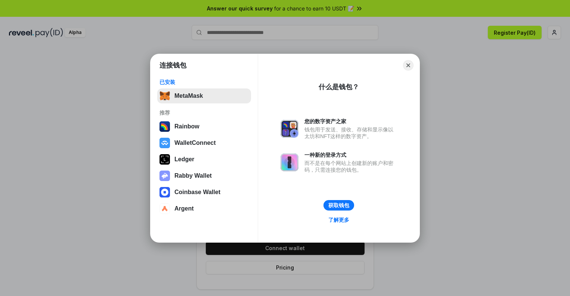 This screenshot has width=570, height=296. Describe the element at coordinates (339, 220) in the screenshot. I see `div: 了解更多` at that location.